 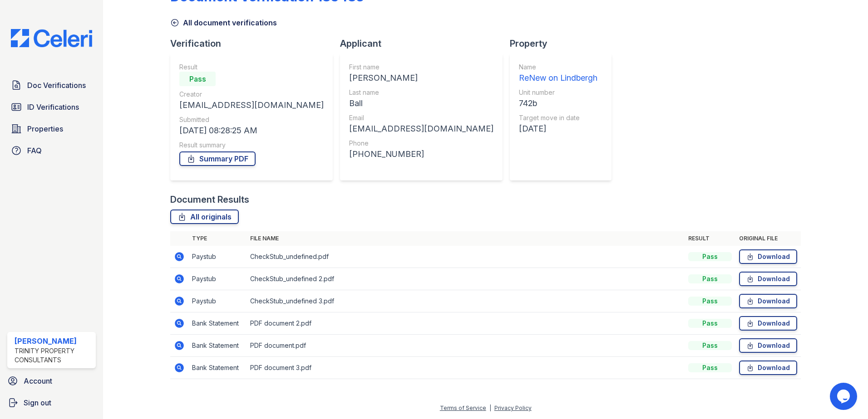 What do you see at coordinates (53, 355) in the screenshot?
I see `div: Trinity Property Consultants` at bounding box center [53, 355].